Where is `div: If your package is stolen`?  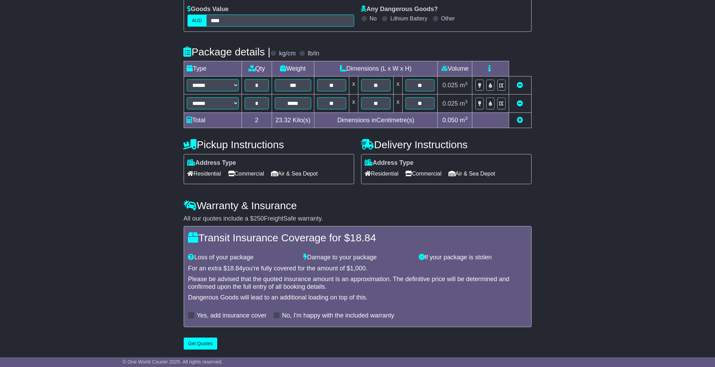
div: If your package is stolen is located at coordinates (472, 258).